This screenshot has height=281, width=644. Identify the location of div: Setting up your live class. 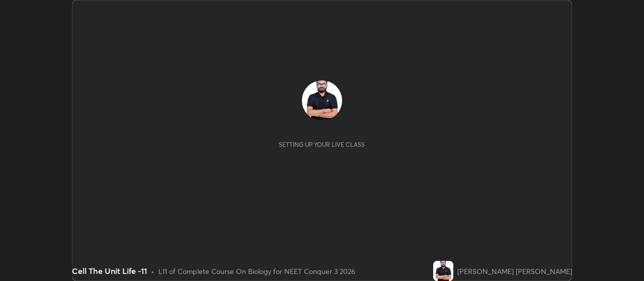
(322, 144).